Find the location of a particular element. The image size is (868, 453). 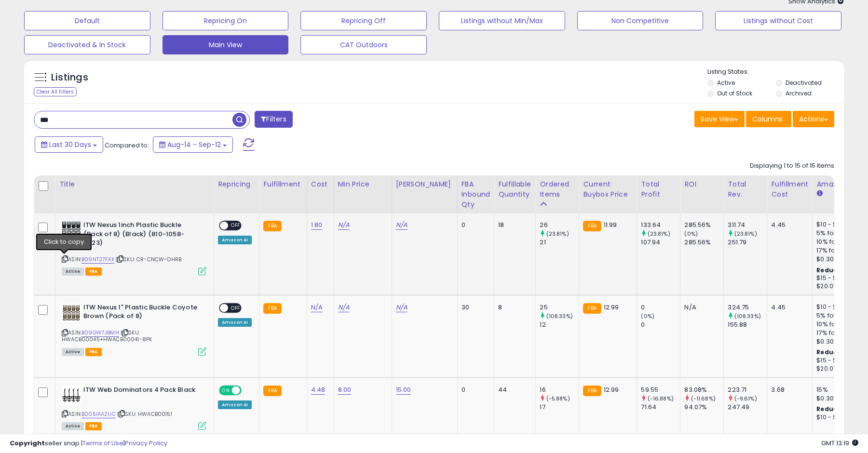

div: 155.88 is located at coordinates (747, 325).